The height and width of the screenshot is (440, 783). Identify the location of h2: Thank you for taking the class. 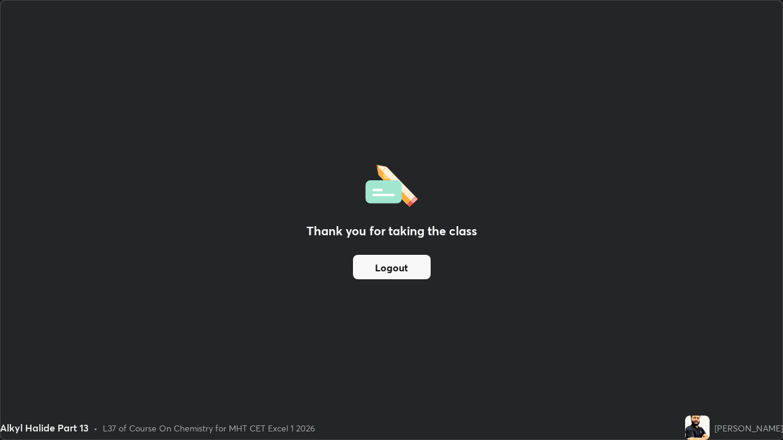
(391, 231).